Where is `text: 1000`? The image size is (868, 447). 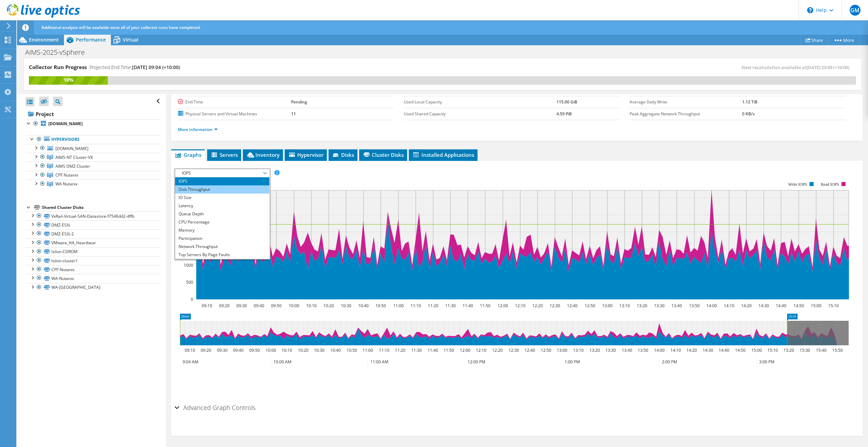 text: 1000 is located at coordinates (189, 265).